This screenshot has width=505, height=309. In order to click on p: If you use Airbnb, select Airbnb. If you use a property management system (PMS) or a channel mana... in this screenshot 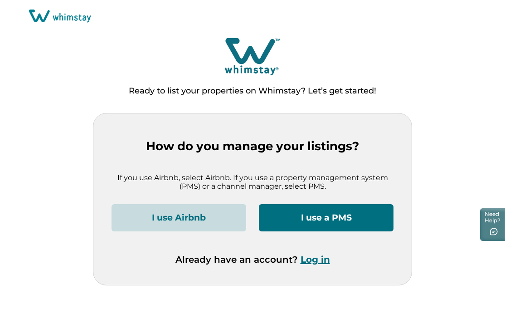, I will do `click(253, 182)`.